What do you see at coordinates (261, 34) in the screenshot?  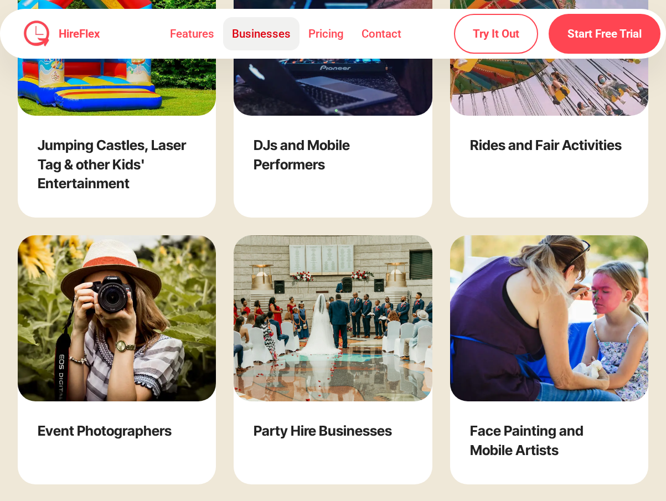 I see `a: Businesses` at bounding box center [261, 34].